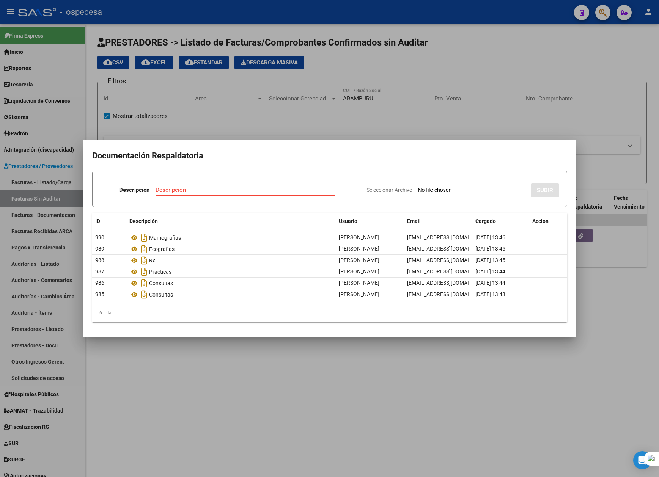  I want to click on datatable-header-cell: Usuario, so click(370, 221).